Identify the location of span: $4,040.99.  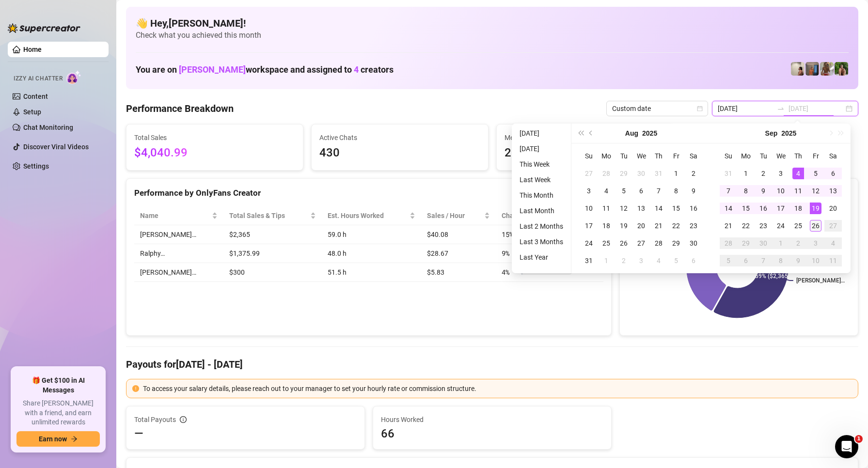
(215, 153).